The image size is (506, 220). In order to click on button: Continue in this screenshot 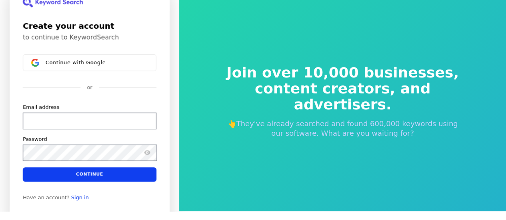, I will do `click(90, 175)`.